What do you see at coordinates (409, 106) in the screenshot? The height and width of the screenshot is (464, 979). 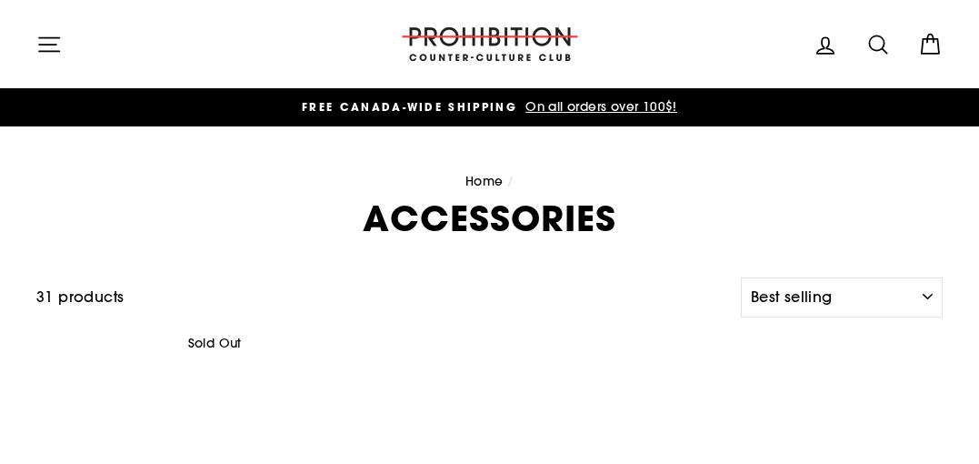 I see `span: FREE CANADA-WIDE SHIPPING` at bounding box center [409, 106].